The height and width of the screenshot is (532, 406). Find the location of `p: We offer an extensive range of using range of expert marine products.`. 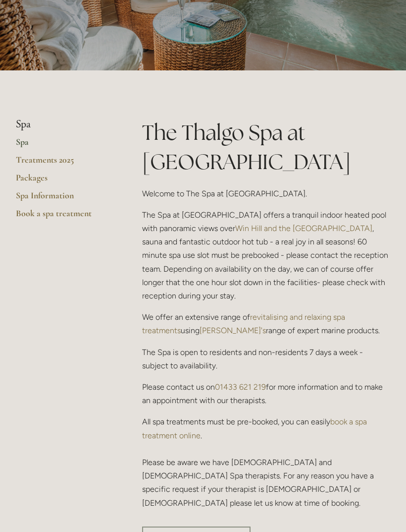

p: We offer an extensive range of using range of expert marine products. is located at coordinates (266, 324).